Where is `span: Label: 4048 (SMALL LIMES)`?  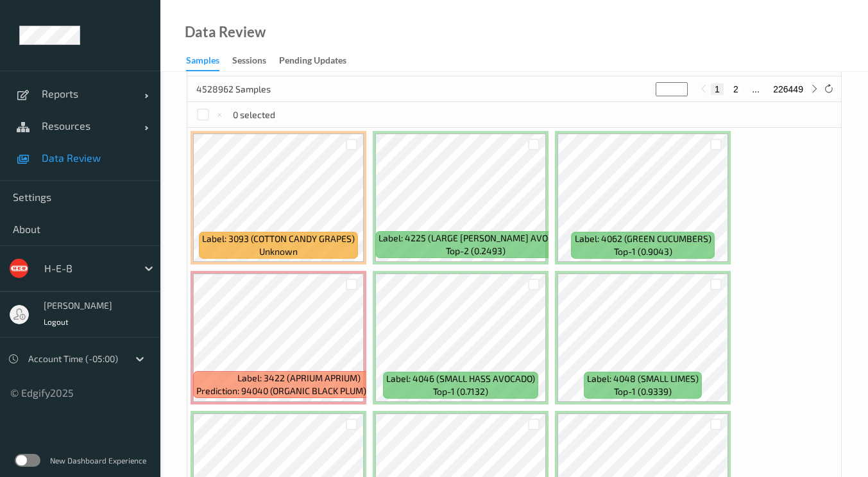
span: Label: 4048 (SMALL LIMES) is located at coordinates (643, 379).